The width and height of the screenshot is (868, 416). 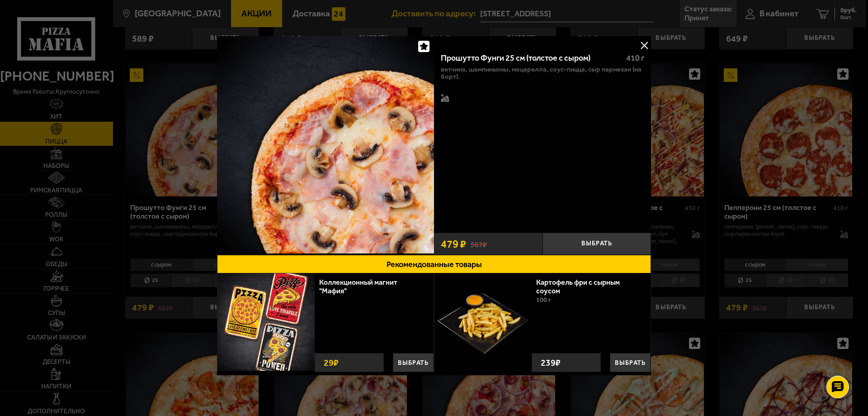 What do you see at coordinates (331, 362) in the screenshot?
I see `strong: 29 ₽` at bounding box center [331, 362].